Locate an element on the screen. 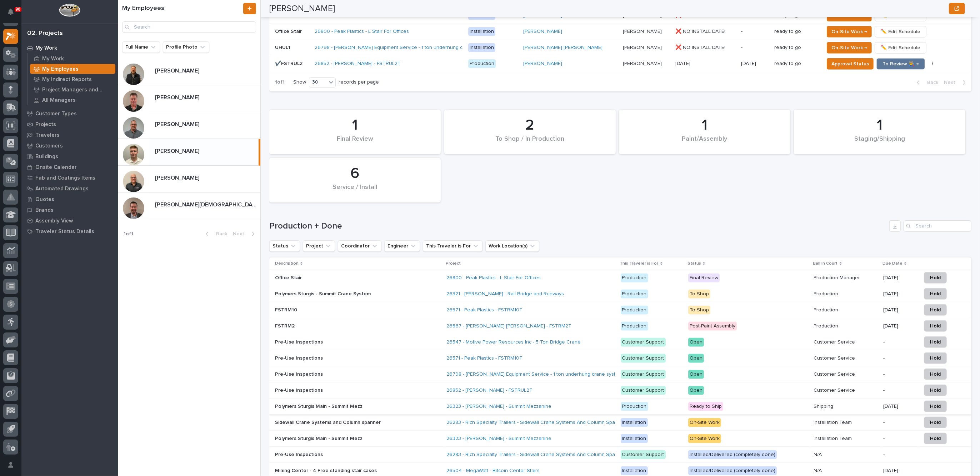  p: My Work is located at coordinates (46, 49).